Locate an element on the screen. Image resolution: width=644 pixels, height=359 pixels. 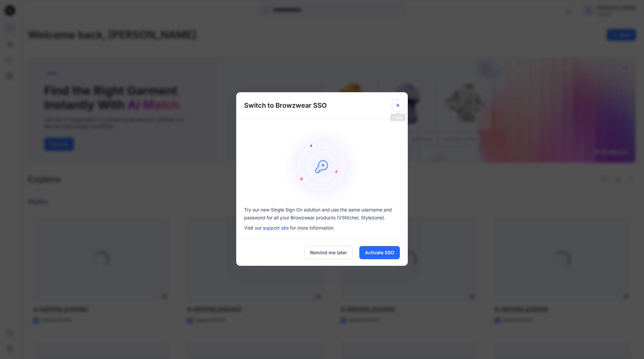
p: Try our new Single Sign On solution and use the same username and password for all your Browzwear... is located at coordinates (322, 214).